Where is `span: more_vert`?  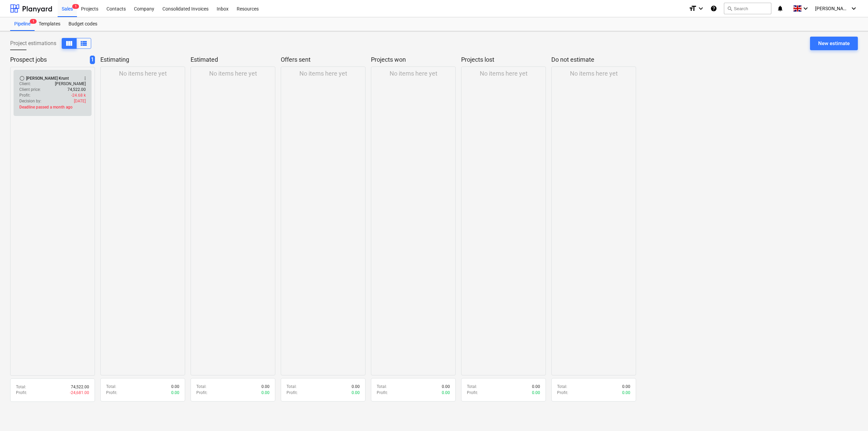 span: more_vert is located at coordinates (85, 79).